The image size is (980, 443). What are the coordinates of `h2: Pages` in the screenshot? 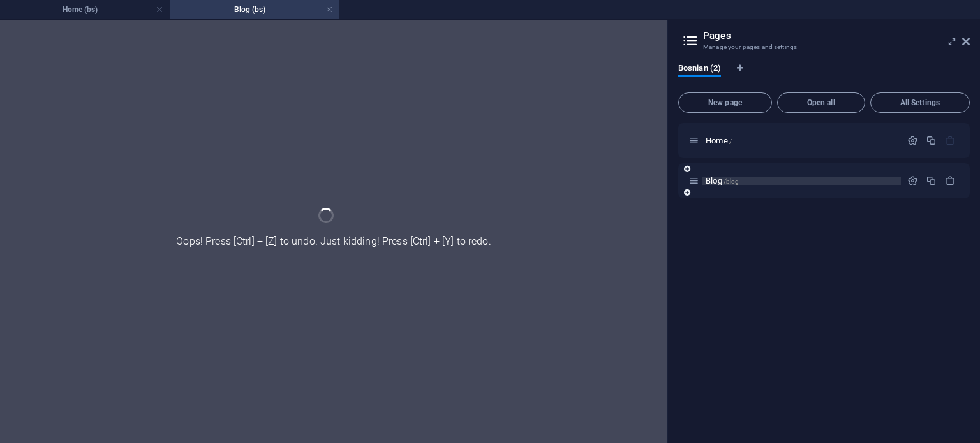 It's located at (837, 35).